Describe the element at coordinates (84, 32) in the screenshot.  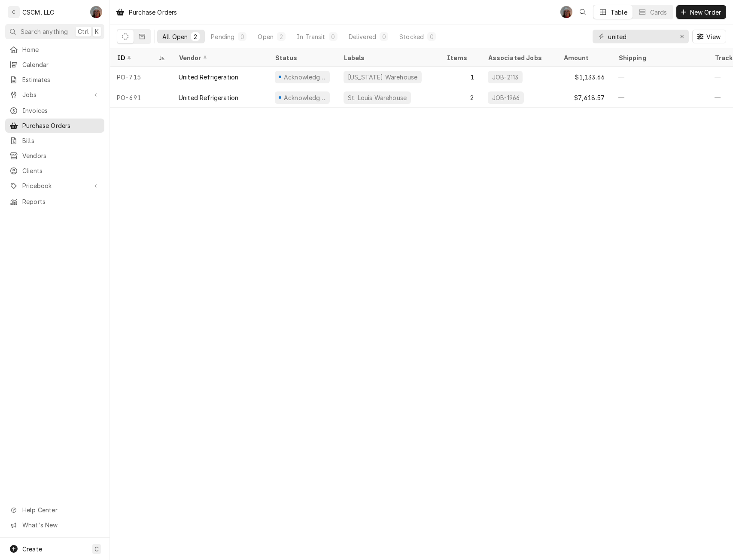
I see `span: Ctrl` at that location.